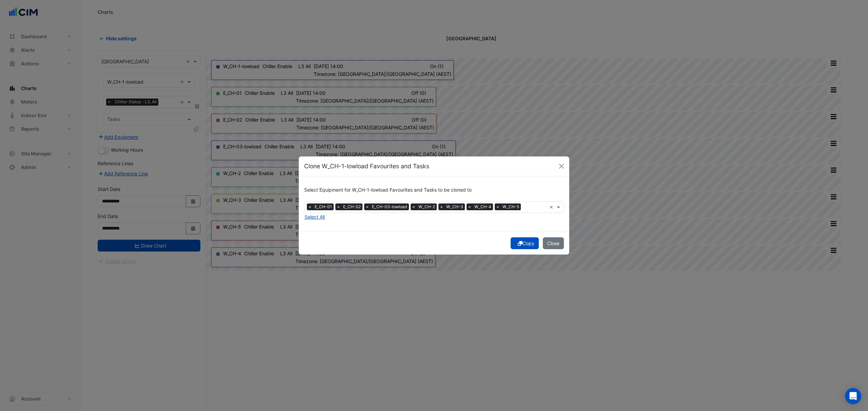 This screenshot has height=411, width=868. What do you see at coordinates (853, 396) in the screenshot?
I see `div: Open Intercom Messenger` at bounding box center [853, 396].